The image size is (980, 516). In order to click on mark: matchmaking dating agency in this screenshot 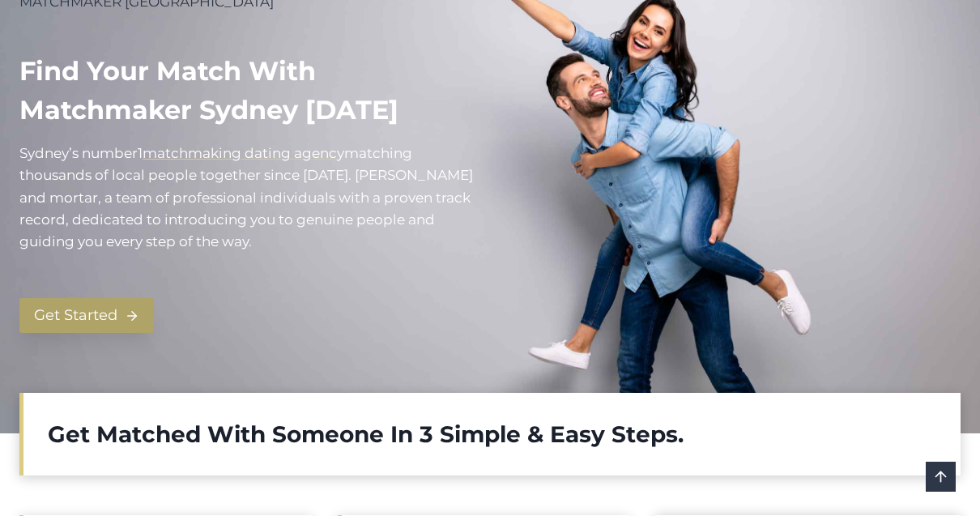, I will do `click(243, 153)`.